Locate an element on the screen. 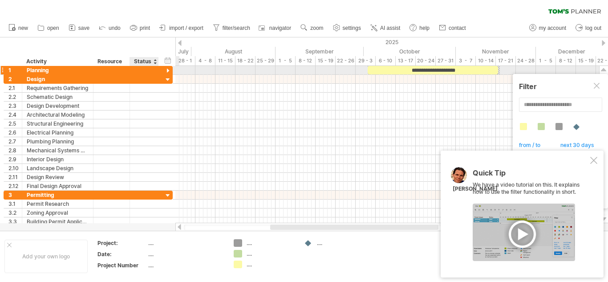  a: new is located at coordinates (18, 28).